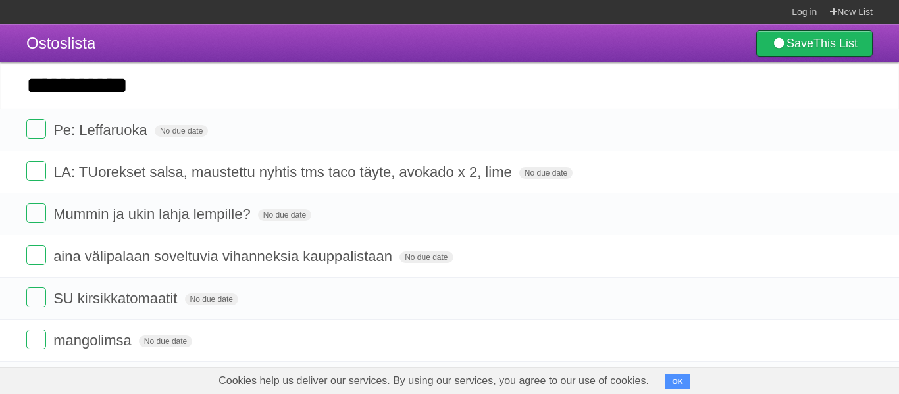  I want to click on span: Mummin ja ukin lahja lempille?, so click(153, 214).